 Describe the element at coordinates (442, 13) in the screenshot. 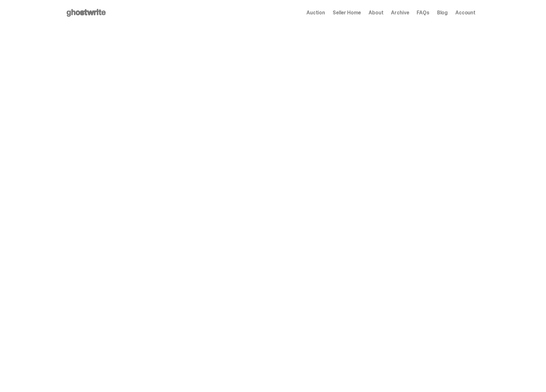

I see `a: Blog` at that location.